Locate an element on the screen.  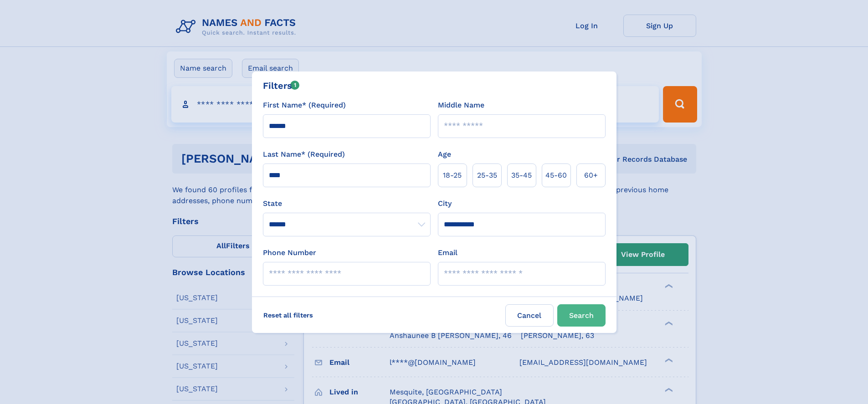
span: 18‑25 is located at coordinates (452, 176).